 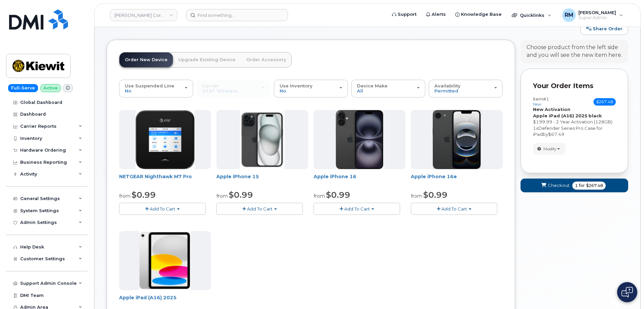 I want to click on div: Apple iPhone 15, so click(x=262, y=180).